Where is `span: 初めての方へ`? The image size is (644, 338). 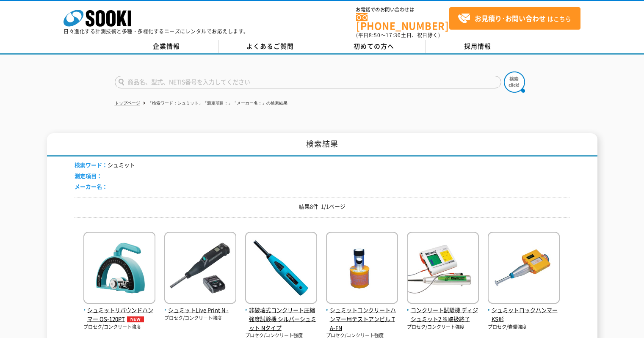 span: 初めての方へ is located at coordinates (374, 46).